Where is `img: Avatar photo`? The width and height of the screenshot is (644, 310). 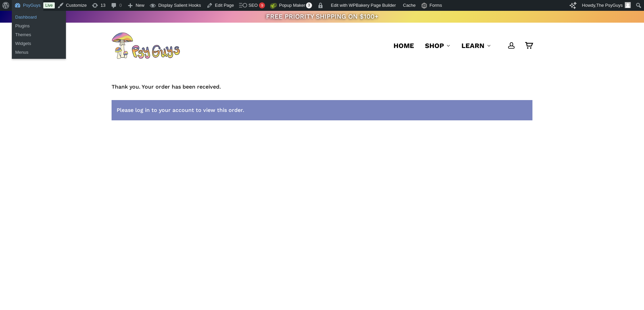 img: Avatar photo is located at coordinates (628, 5).